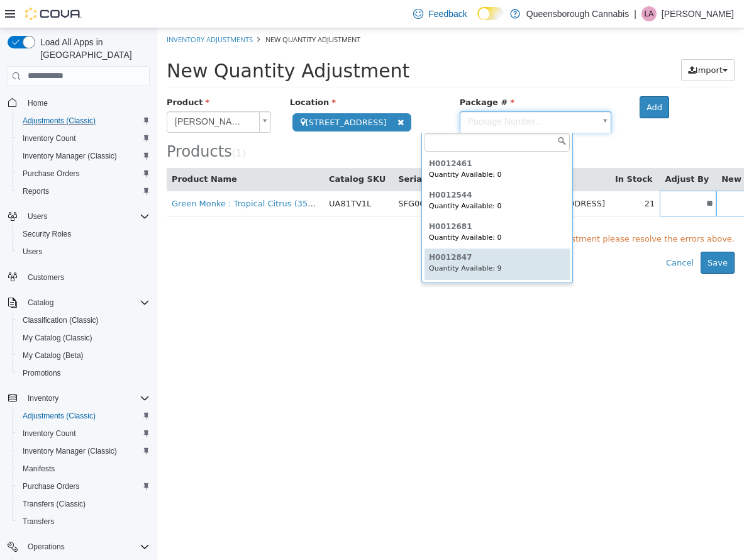 The image size is (744, 560). I want to click on a: Classification (Classic), so click(61, 320).